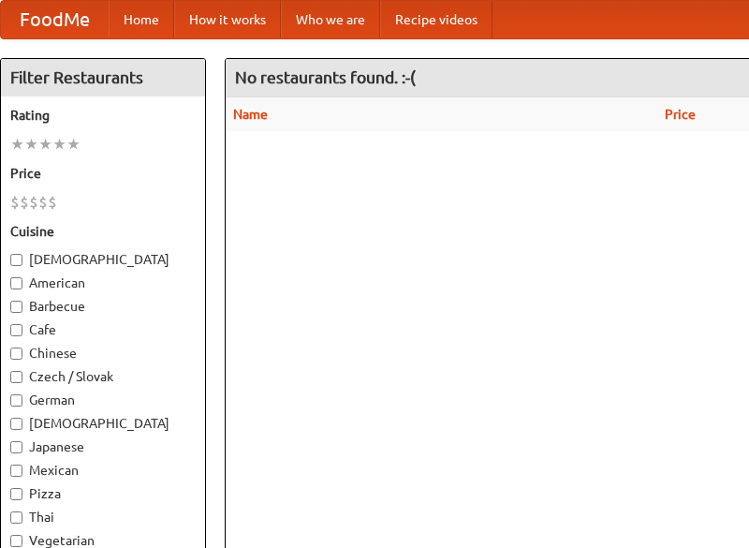 The height and width of the screenshot is (548, 749). I want to click on label: Japanese, so click(103, 447).